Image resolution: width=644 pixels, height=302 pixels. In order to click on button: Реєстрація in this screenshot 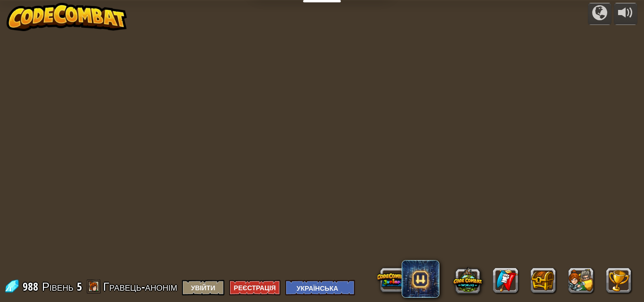, I will do `click(255, 287)`.